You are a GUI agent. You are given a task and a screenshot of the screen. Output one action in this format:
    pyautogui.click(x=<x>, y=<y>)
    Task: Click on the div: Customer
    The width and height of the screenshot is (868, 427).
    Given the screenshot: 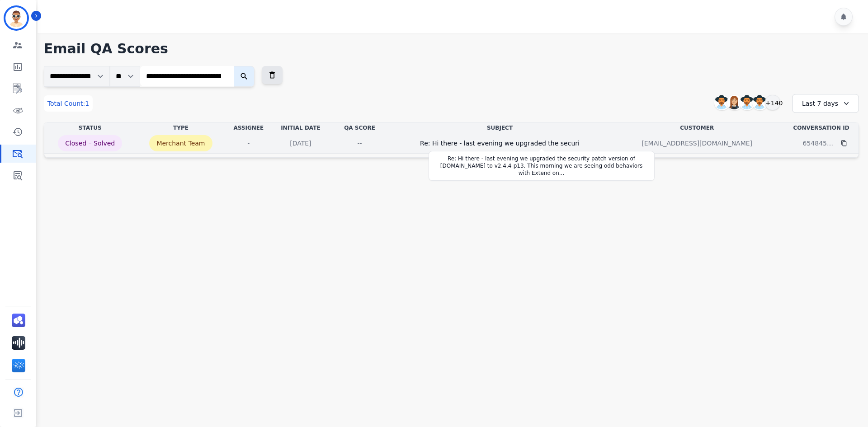 What is the action you would take?
    pyautogui.click(x=696, y=128)
    